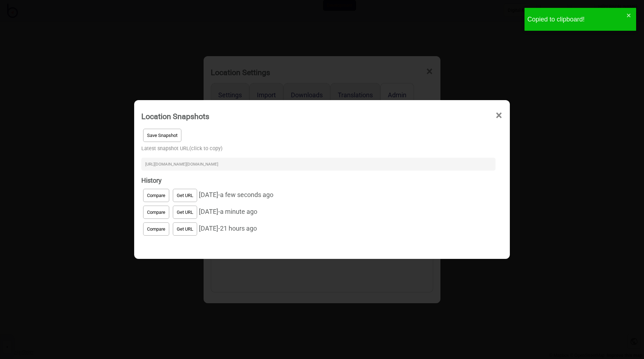 This screenshot has height=359, width=644. What do you see at coordinates (319, 159) in the screenshot?
I see `div: Latest snapshot URL (click to copy)` at bounding box center [319, 159].